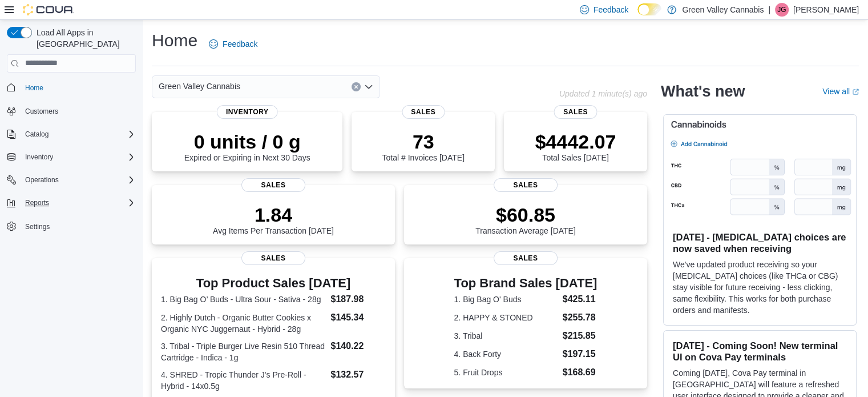  I want to click on a: Settings, so click(37, 227).